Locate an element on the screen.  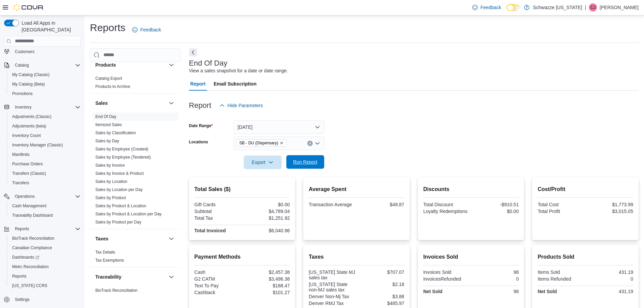
button: Inventory Manager (Classic) is located at coordinates (45, 145).